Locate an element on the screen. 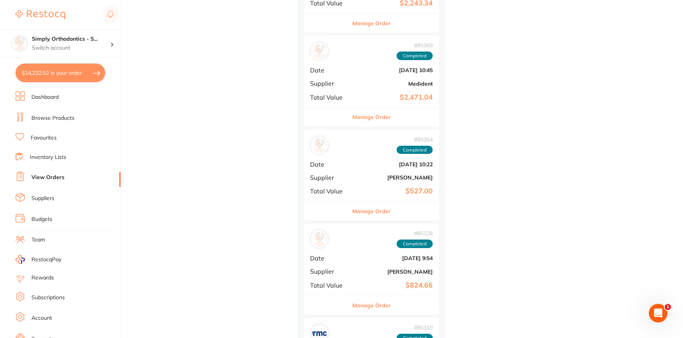 The height and width of the screenshot is (338, 683). img: RestocqPay is located at coordinates (20, 260).